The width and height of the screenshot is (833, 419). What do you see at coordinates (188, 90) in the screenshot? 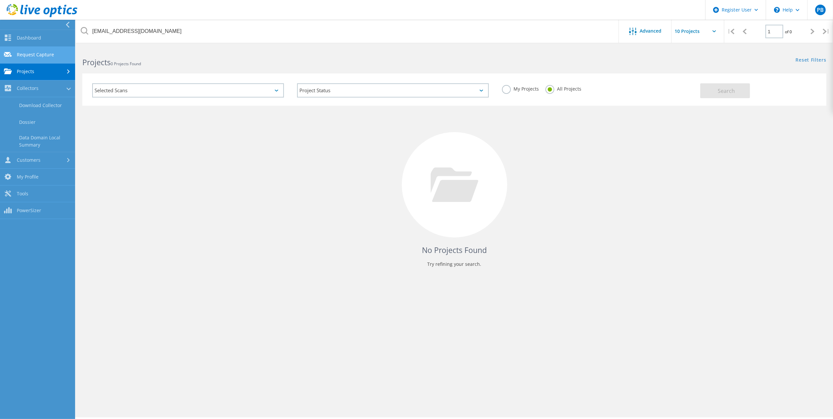
I see `div: Selected Scans` at bounding box center [188, 90].